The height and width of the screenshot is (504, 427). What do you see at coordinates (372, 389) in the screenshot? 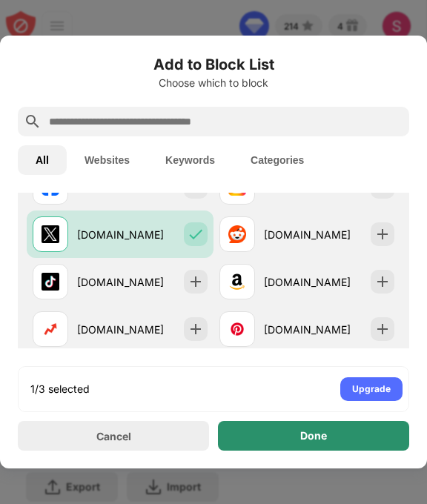
I see `div: Upgrade` at bounding box center [372, 389].